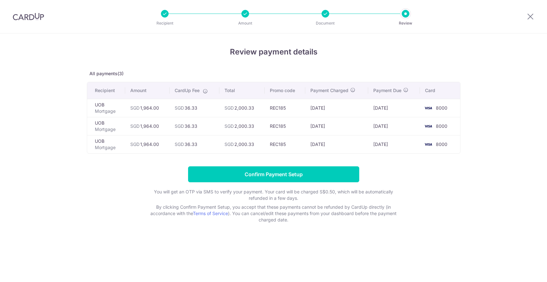  I want to click on th: Recipient, so click(106, 91).